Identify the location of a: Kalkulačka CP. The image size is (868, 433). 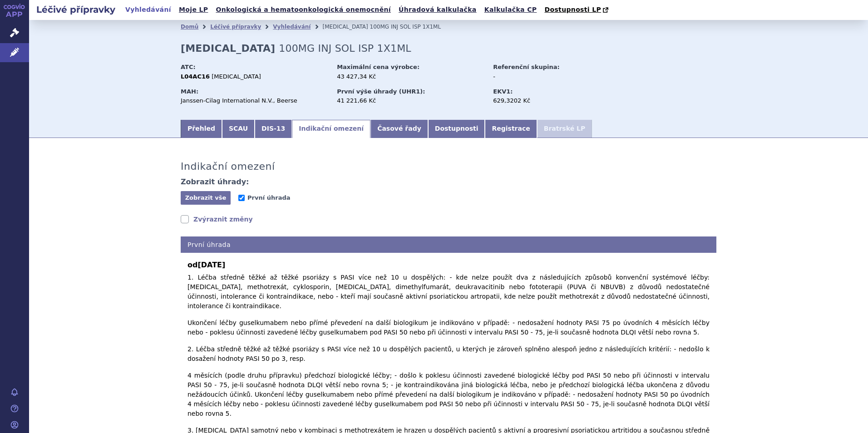
(511, 10).